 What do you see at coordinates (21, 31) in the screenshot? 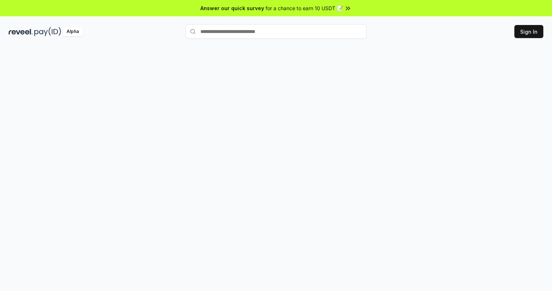
I see `img: reveel_dark` at bounding box center [21, 31].